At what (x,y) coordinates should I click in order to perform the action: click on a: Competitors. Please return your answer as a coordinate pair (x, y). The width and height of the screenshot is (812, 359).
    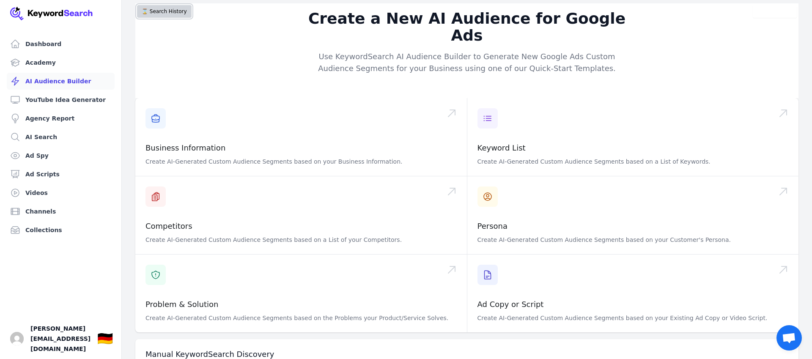
    Looking at the image, I should click on (169, 226).